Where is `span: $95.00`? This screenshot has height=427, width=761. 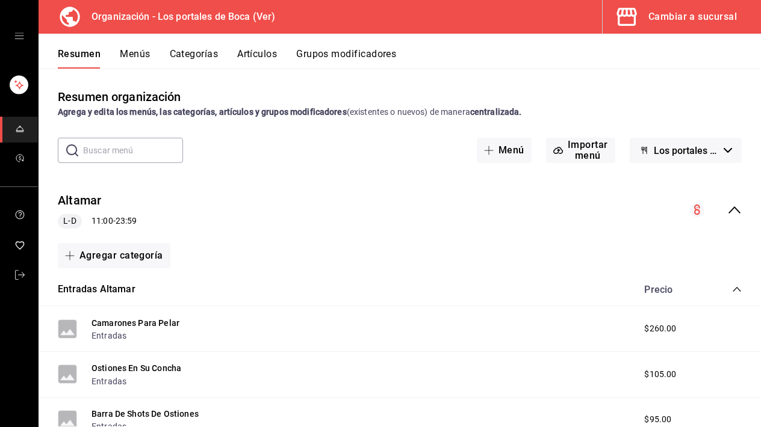 span: $95.00 is located at coordinates (657, 420).